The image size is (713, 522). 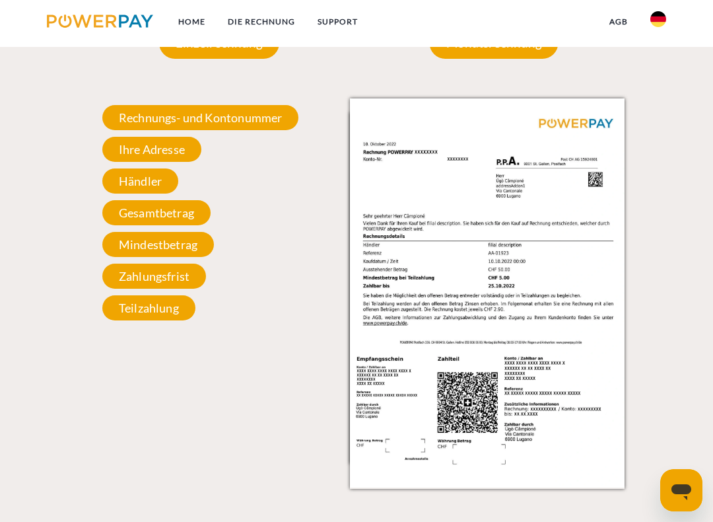 I want to click on img: de, so click(x=658, y=19).